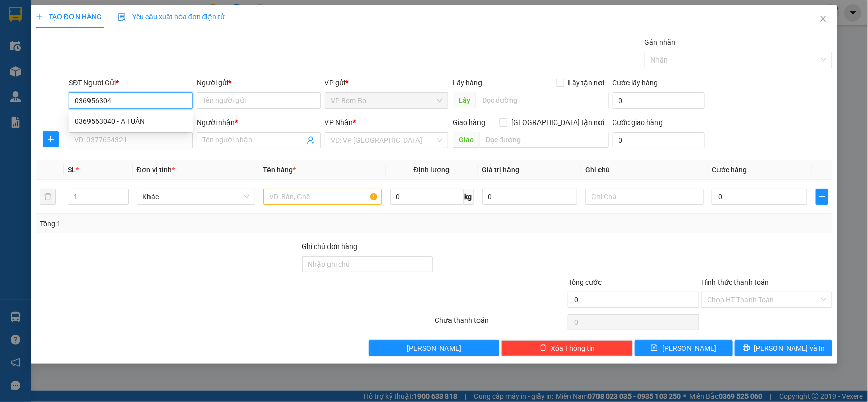 The image size is (868, 402). I want to click on input: Ghi Chú, so click(644, 196).